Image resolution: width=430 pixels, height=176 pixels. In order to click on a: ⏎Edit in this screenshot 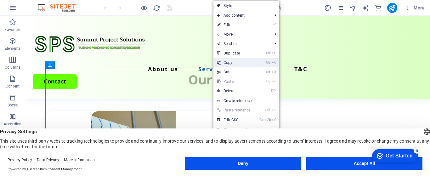, I will do `click(234, 25)`.